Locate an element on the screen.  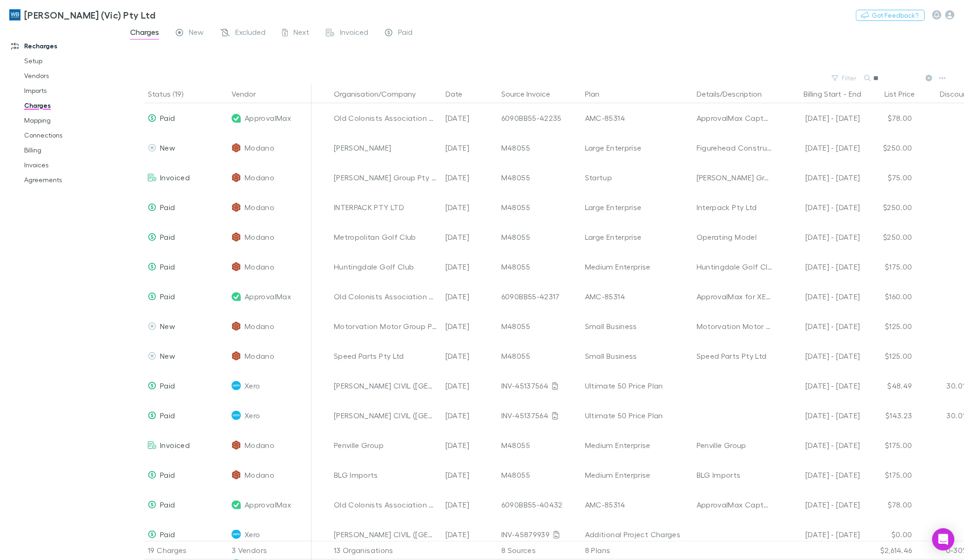
span: Charges is located at coordinates (144, 34).